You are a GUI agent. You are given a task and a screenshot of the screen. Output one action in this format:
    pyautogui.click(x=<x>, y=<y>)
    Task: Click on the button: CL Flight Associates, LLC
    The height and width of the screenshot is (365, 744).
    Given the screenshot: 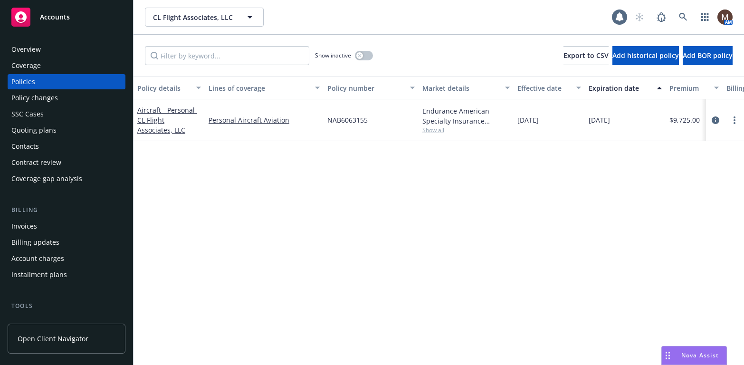 What is the action you would take?
    pyautogui.click(x=204, y=17)
    